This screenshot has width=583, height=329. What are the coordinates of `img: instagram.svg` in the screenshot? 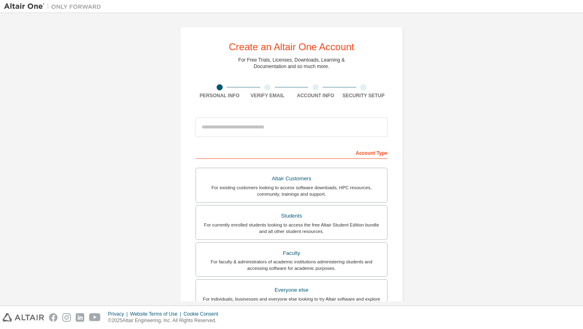 It's located at (66, 317).